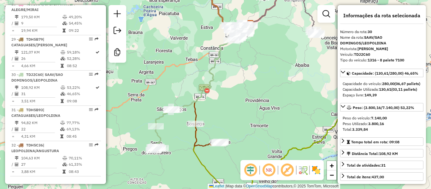 Image resolution: width=431 pixels, height=189 pixels. What do you see at coordinates (274, 186) in the screenshot?
I see `div: Map data © contributors,© 2025 TomTom, Microsoft` at bounding box center [274, 186].